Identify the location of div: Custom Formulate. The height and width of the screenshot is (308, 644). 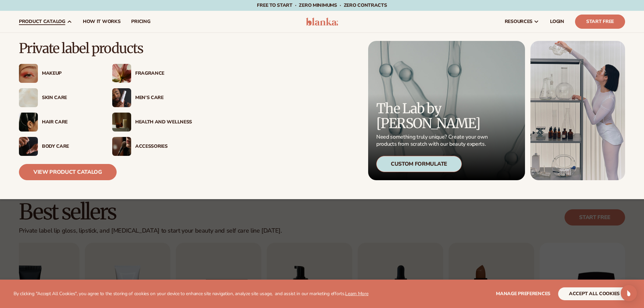
(419, 164).